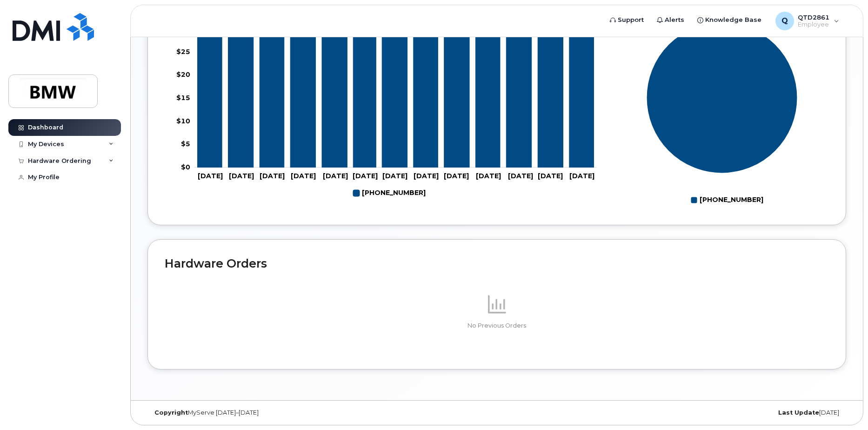  Describe the element at coordinates (497, 264) in the screenshot. I see `h2: Hardware Orders` at that location.